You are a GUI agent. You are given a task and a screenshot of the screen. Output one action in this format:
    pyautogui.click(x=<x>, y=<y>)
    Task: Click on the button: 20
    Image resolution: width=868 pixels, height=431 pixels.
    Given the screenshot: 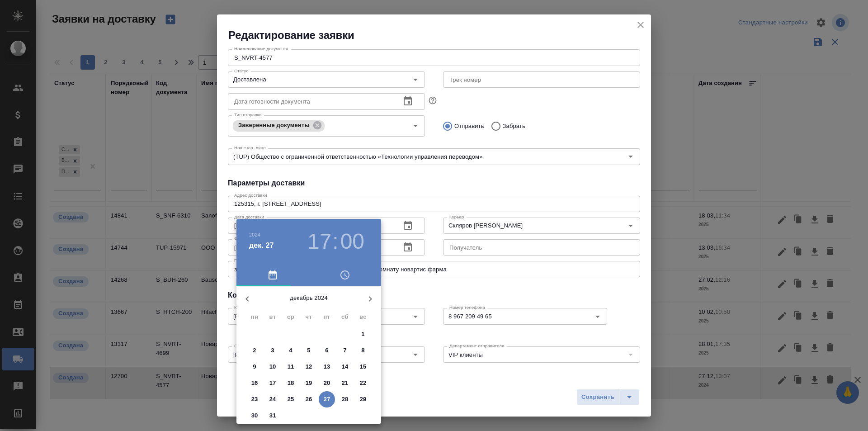 What is the action you would take?
    pyautogui.click(x=327, y=383)
    